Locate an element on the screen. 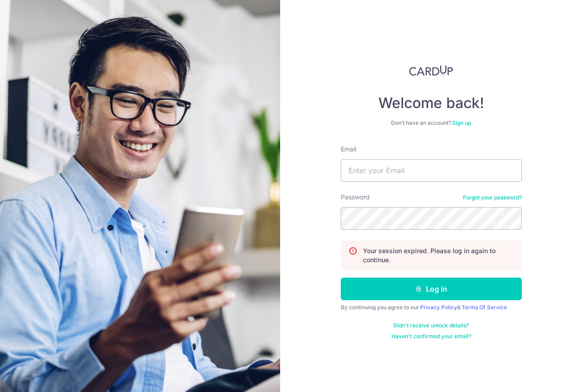 Image resolution: width=582 pixels, height=392 pixels. a: Haven't confirmed your email? is located at coordinates (431, 336).